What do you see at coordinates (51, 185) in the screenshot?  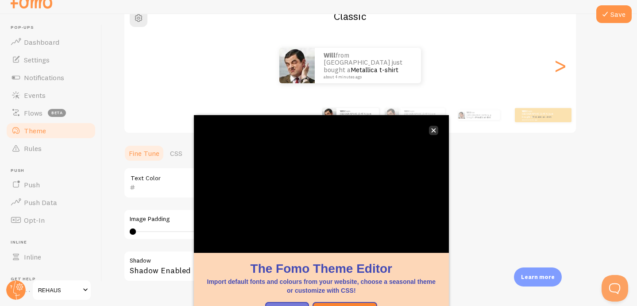 I see `a: Push` at bounding box center [51, 185].